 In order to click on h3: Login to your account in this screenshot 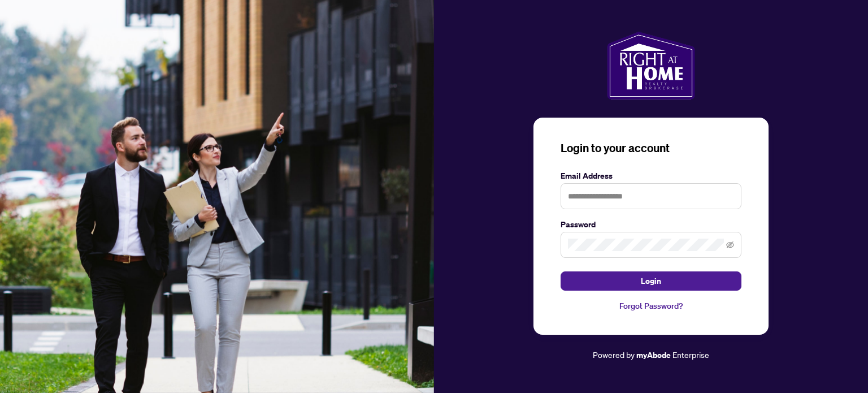, I will do `click(651, 148)`.